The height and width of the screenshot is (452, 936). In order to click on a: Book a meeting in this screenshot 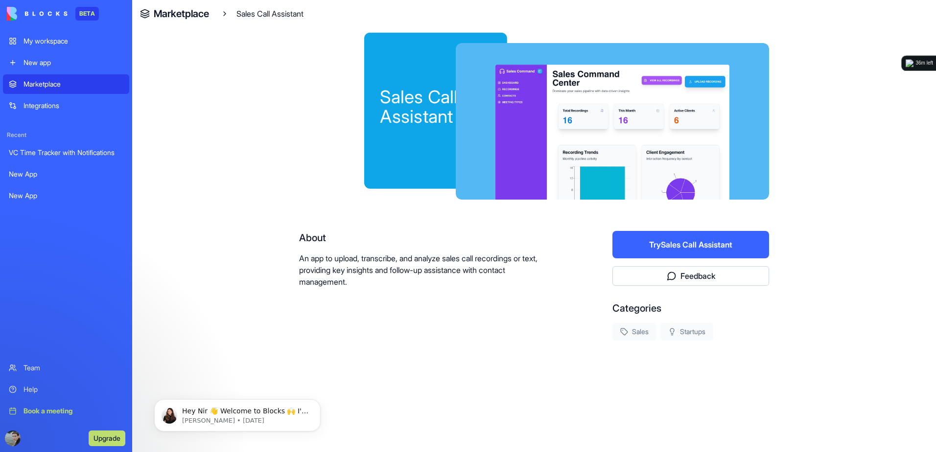, I will do `click(66, 411)`.